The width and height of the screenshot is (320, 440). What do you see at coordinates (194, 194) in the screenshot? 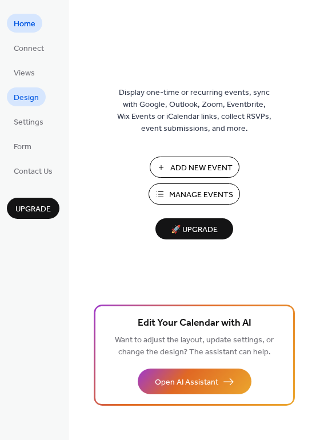
I see `button: Manage Events` at bounding box center [194, 194].